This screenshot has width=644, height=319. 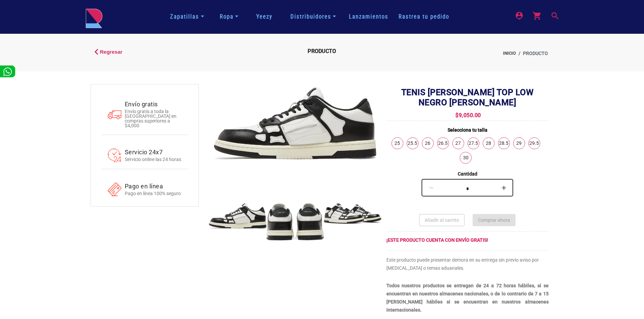 I want to click on font: 25.5, so click(x=412, y=143).